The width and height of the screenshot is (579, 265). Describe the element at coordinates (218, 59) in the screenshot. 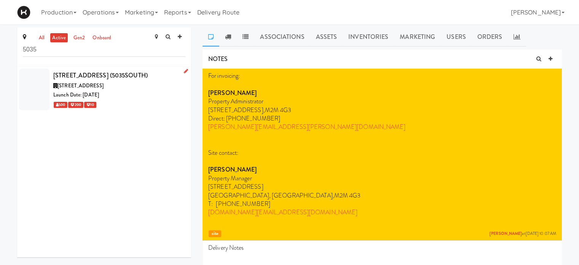

I see `span: NOTES` at that location.